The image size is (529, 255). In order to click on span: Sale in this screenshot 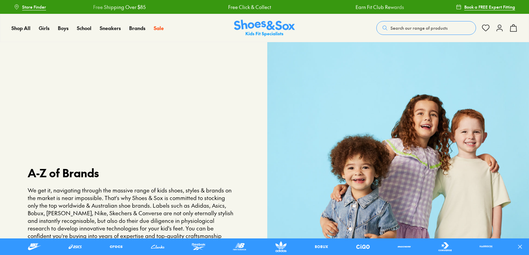, I will do `click(158, 28)`.